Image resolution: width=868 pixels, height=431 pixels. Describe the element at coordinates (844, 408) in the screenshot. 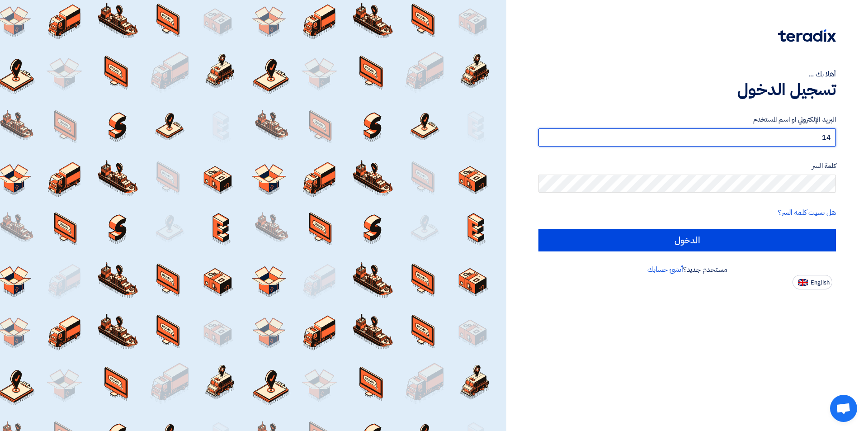

I see `a: Open chat` at that location.